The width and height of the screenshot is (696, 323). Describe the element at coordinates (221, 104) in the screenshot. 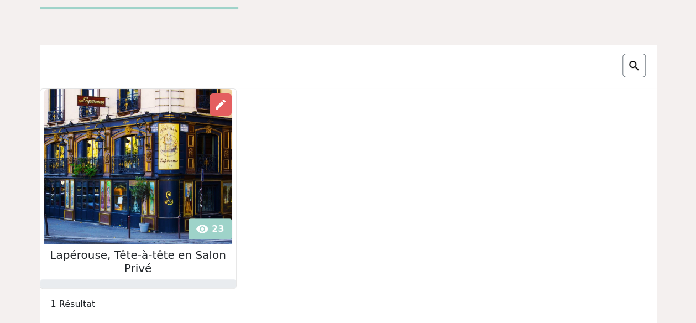

I see `span: edit` at that location.